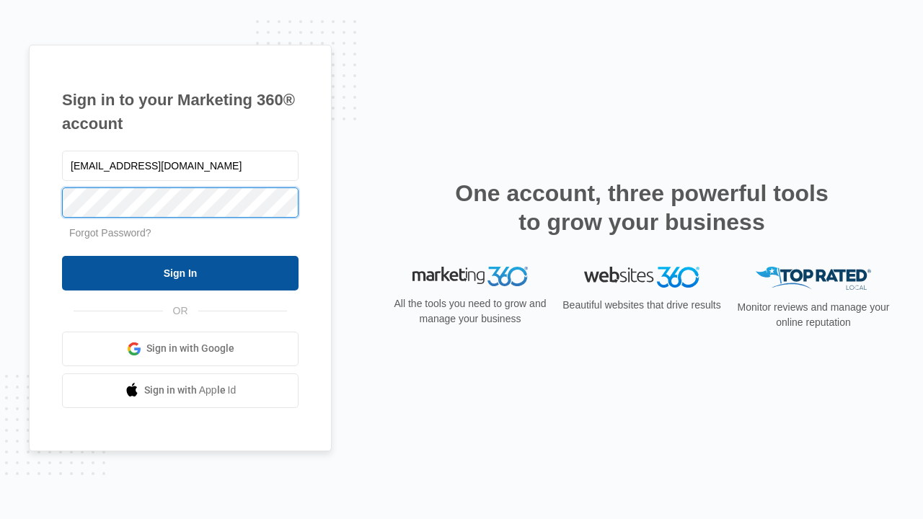 The height and width of the screenshot is (519, 923). I want to click on a: Sign in with Google, so click(180, 349).